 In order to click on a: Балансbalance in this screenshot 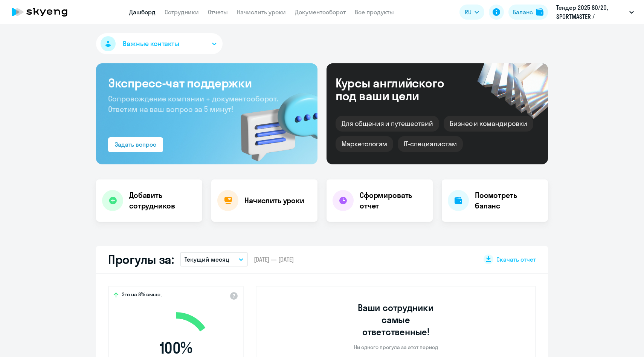, I will do `click(528, 12)`.